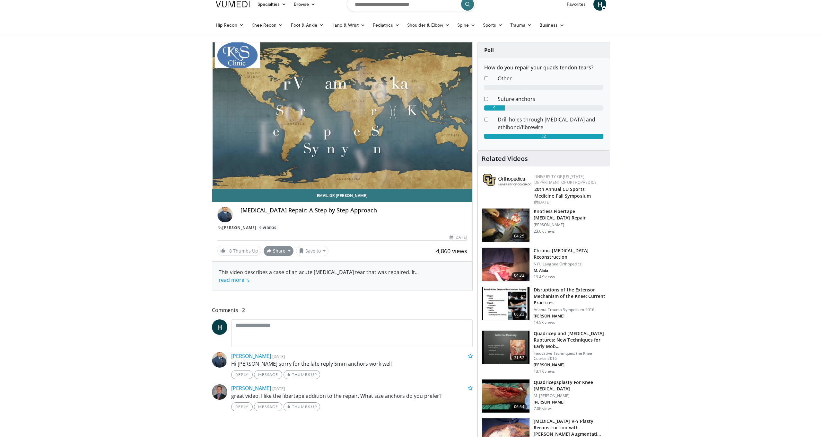  I want to click on p: 23.6K views, so click(544, 231).